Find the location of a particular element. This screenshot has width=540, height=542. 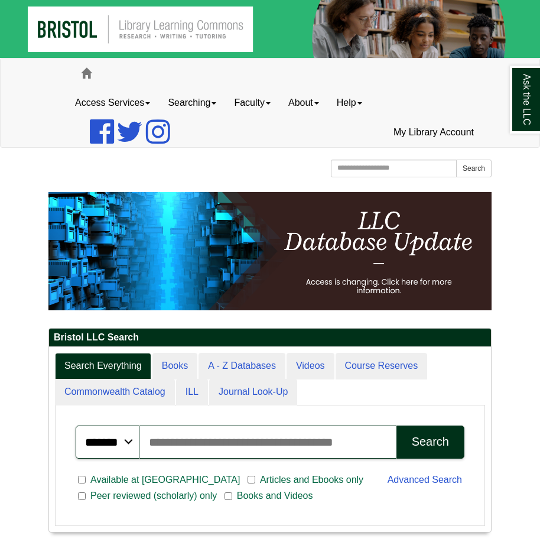

a: Journal Look-Up is located at coordinates (253, 392).